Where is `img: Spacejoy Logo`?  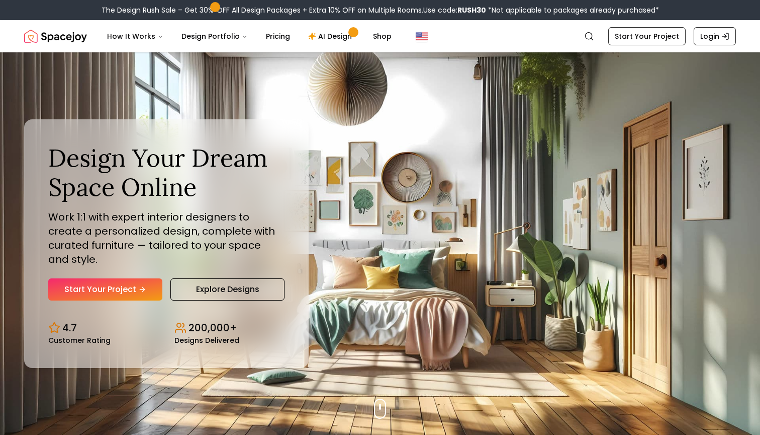
img: Spacejoy Logo is located at coordinates (55, 36).